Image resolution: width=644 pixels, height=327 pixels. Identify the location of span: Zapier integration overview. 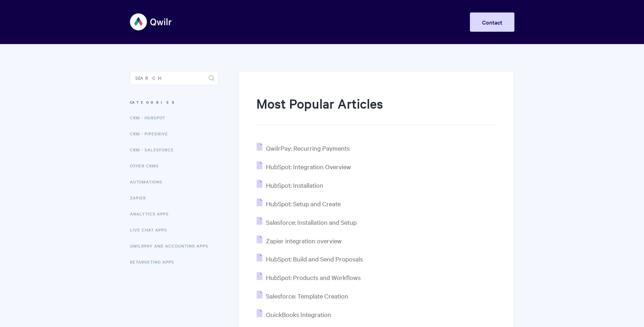
(304, 241).